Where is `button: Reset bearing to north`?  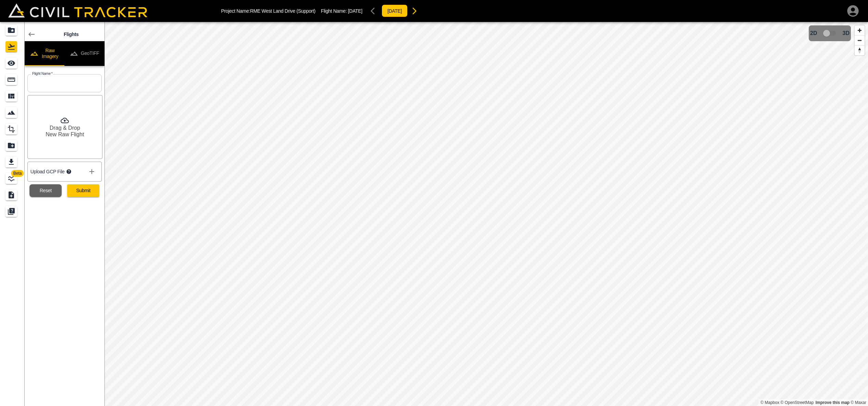
button: Reset bearing to north is located at coordinates (860, 50).